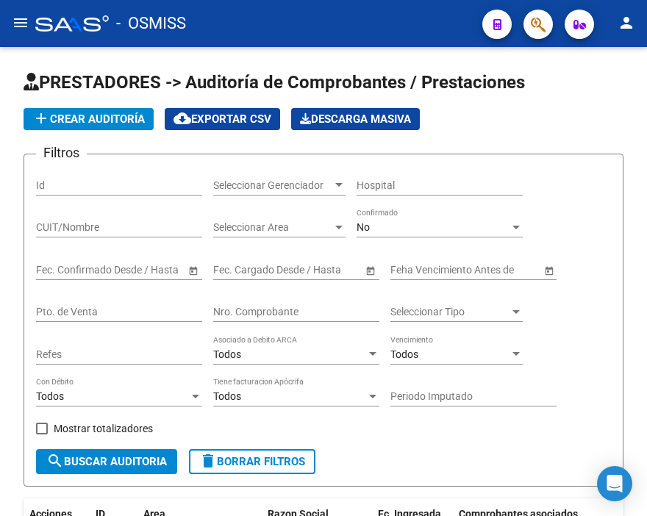 This screenshot has height=516, width=647. What do you see at coordinates (627, 23) in the screenshot?
I see `mat-icon: person` at bounding box center [627, 23].